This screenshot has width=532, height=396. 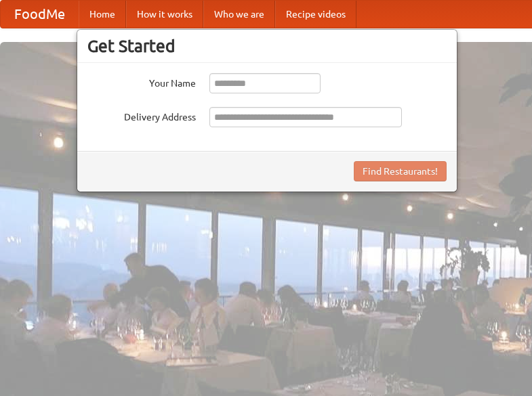 I want to click on a: Home, so click(x=102, y=14).